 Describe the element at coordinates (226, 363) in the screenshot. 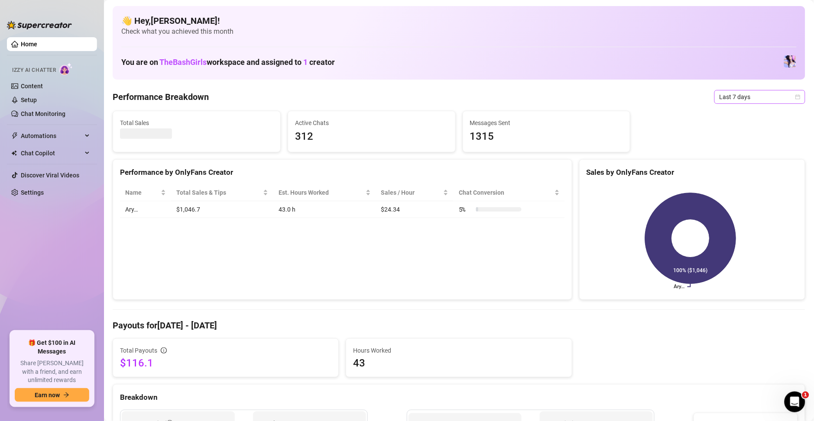

I see `span: $116.1` at that location.